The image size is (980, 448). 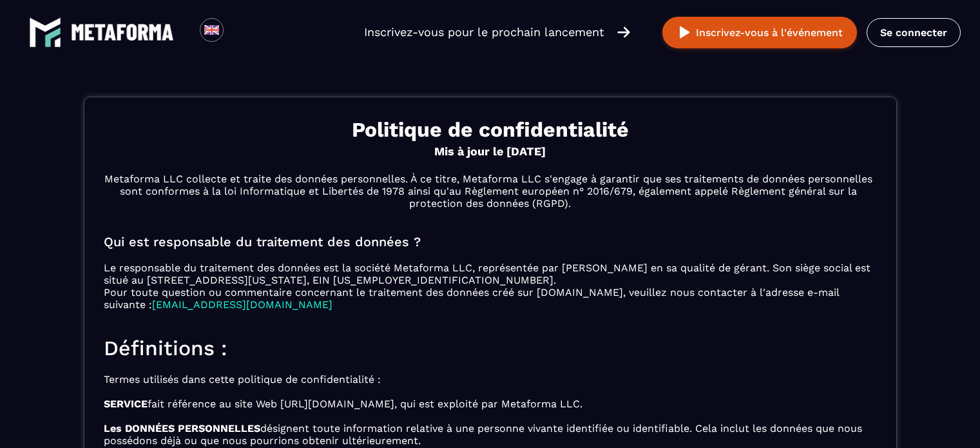 What do you see at coordinates (239, 32) in the screenshot?
I see `div: Rechercher une option` at bounding box center [239, 32].